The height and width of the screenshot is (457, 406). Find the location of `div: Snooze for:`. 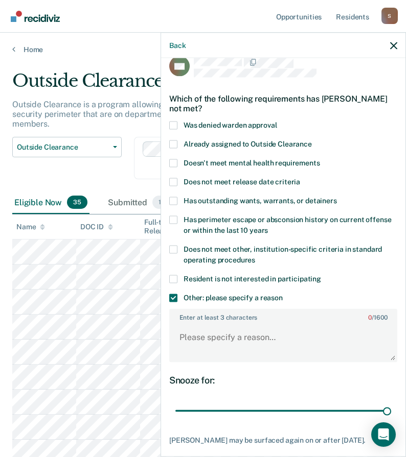

div: Snooze for: is located at coordinates (283, 380).